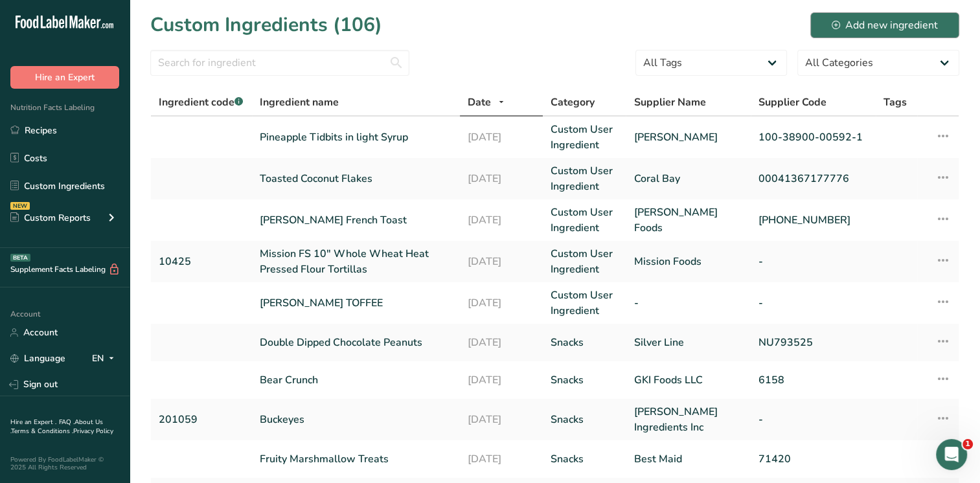  Describe the element at coordinates (356, 178) in the screenshot. I see `a: Toasted Coconut Flakes` at that location.